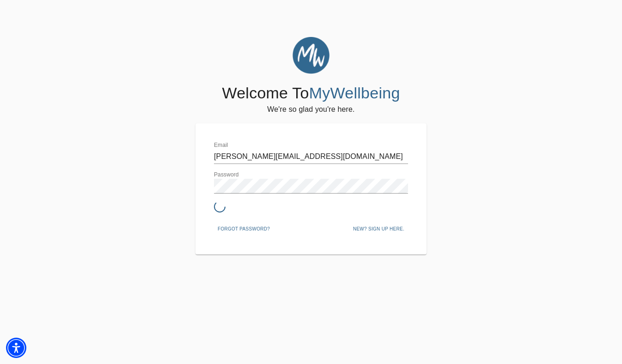 Image resolution: width=622 pixels, height=364 pixels. Describe the element at coordinates (221, 145) in the screenshot. I see `label: Email` at that location.